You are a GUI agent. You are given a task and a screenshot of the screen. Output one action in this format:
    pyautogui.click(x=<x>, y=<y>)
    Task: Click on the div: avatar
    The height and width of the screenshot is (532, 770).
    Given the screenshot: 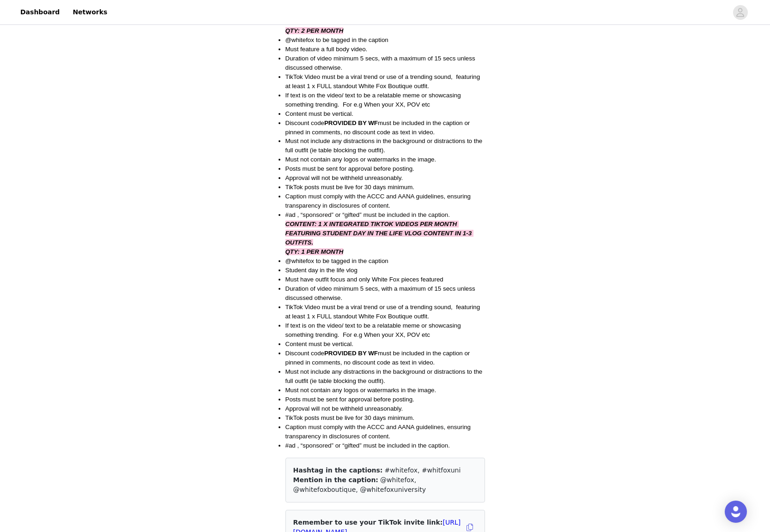 What is the action you would take?
    pyautogui.click(x=740, y=12)
    